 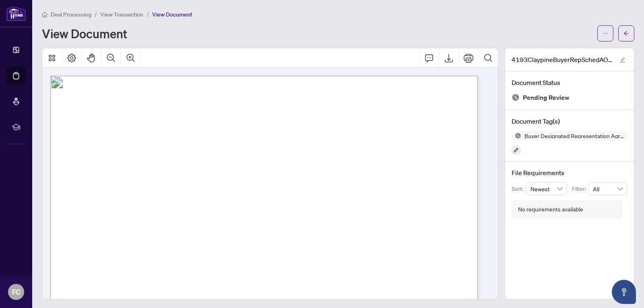 What do you see at coordinates (44, 14) in the screenshot?
I see `span: home` at bounding box center [44, 14].